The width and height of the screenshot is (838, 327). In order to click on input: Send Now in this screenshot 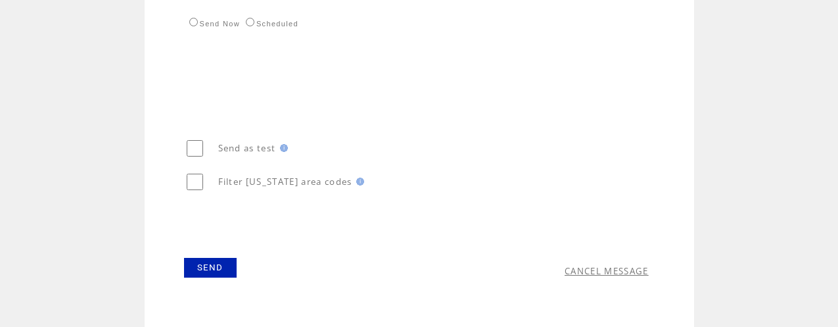, I will do `click(193, 22)`.